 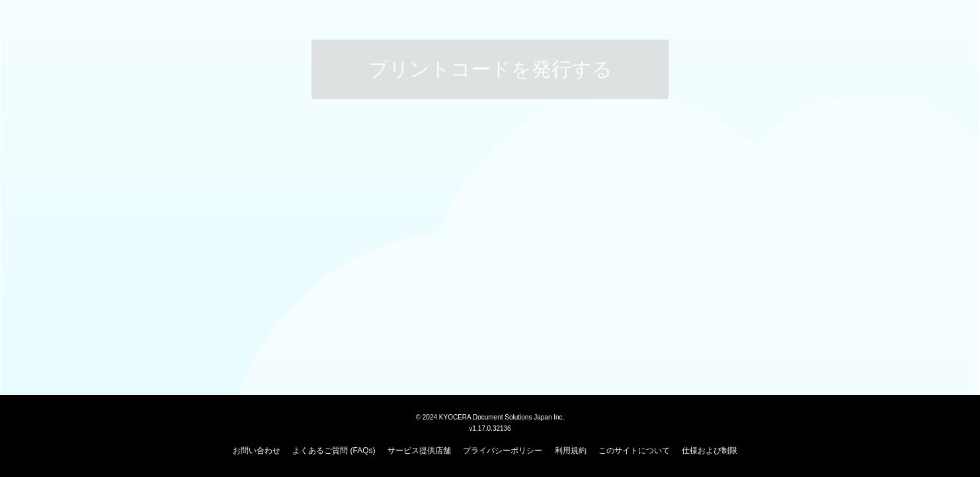 What do you see at coordinates (419, 450) in the screenshot?
I see `a: サービス提供店舗` at bounding box center [419, 450].